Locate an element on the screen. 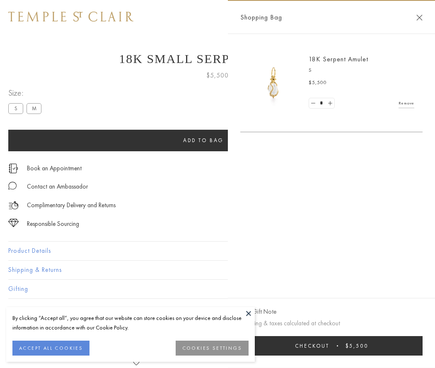 Image resolution: width=435 pixels, height=368 pixels. div: Responsible Sourcing is located at coordinates (53, 224).